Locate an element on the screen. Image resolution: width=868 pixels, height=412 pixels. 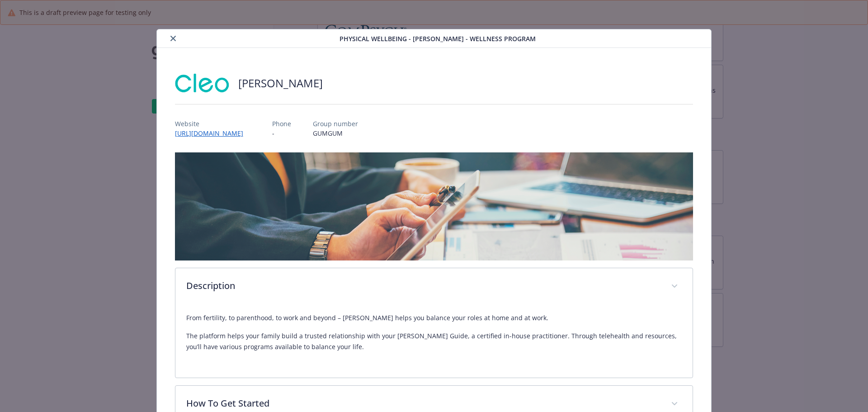
button: close is located at coordinates (173, 38).